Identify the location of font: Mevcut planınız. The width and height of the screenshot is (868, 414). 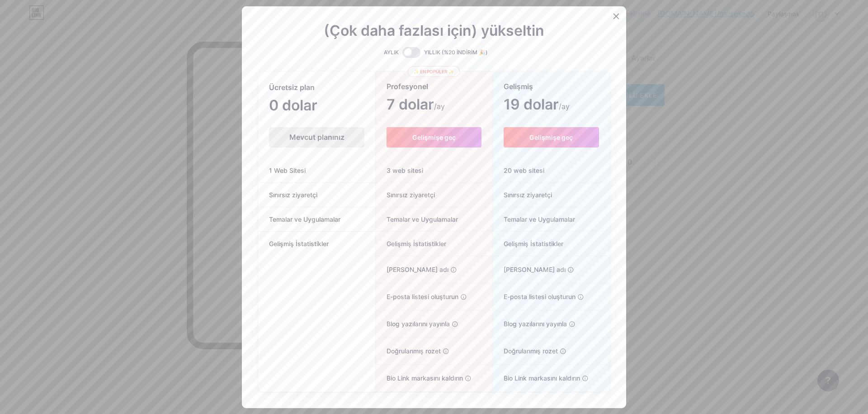
(317, 137).